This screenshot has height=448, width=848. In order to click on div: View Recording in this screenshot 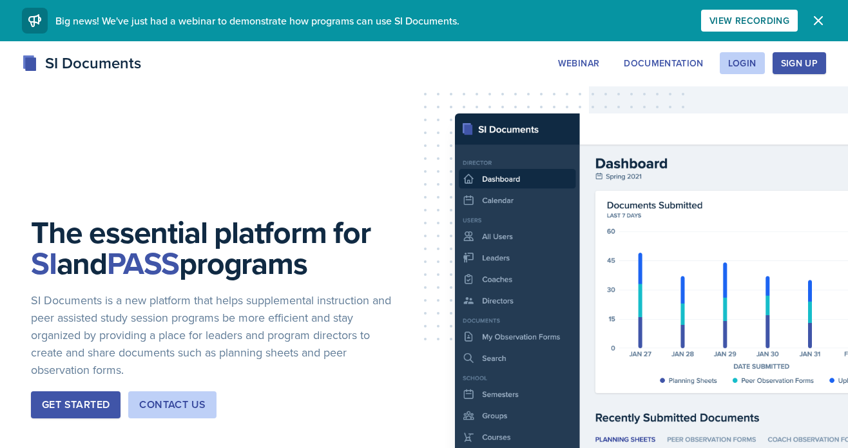, I will do `click(750, 21)`.